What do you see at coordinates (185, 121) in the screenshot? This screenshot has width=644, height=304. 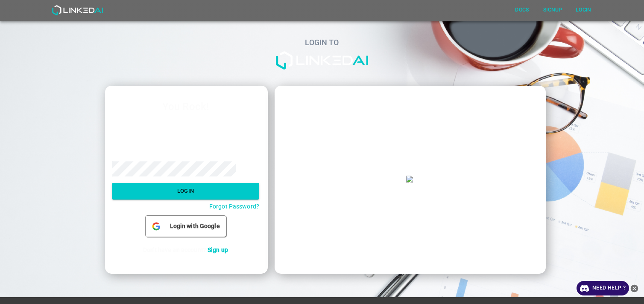 I see `label: Email` at bounding box center [185, 121].